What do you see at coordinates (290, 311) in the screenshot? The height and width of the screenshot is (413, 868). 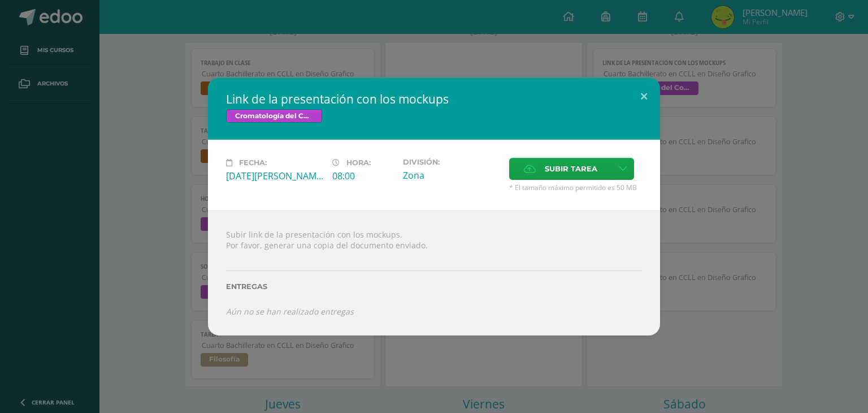 I see `i: Aún no se han realizado entregas` at bounding box center [290, 311].